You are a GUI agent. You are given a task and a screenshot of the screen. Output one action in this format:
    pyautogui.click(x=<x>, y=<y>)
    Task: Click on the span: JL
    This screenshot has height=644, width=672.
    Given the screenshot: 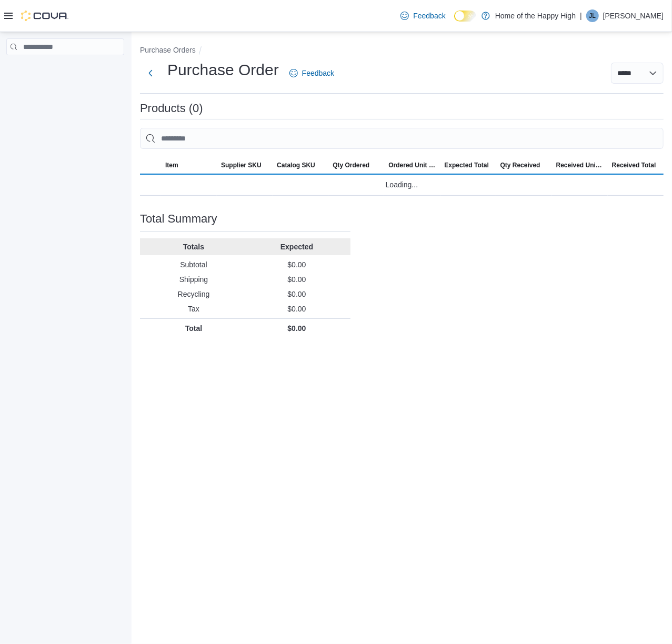 What is the action you would take?
    pyautogui.click(x=593, y=16)
    